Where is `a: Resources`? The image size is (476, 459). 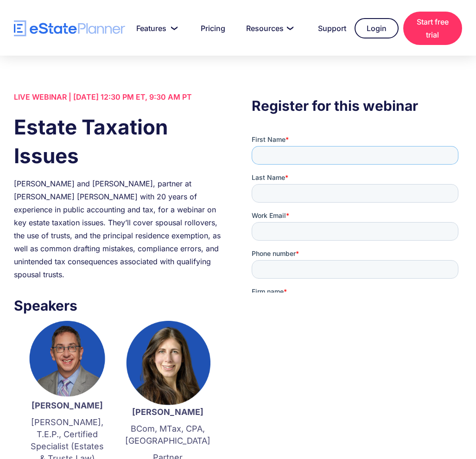
a: Resources is located at coordinates (269, 29).